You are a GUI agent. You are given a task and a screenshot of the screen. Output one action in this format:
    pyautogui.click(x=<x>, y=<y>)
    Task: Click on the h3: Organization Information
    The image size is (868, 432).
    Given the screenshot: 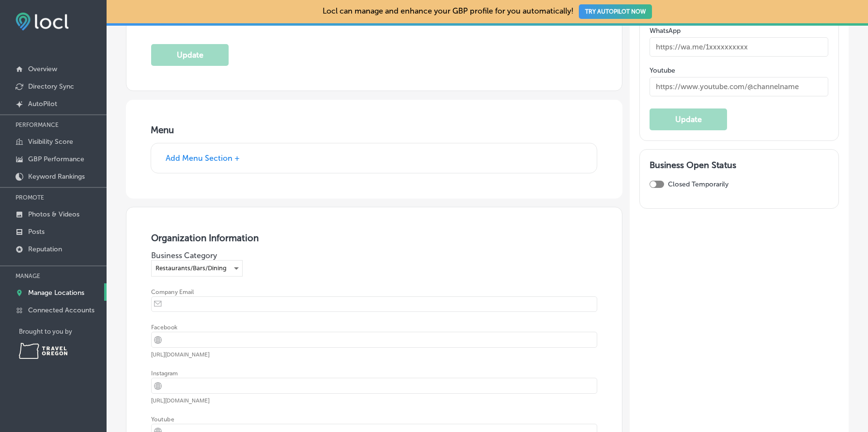 What is the action you would take?
    pyautogui.click(x=374, y=238)
    